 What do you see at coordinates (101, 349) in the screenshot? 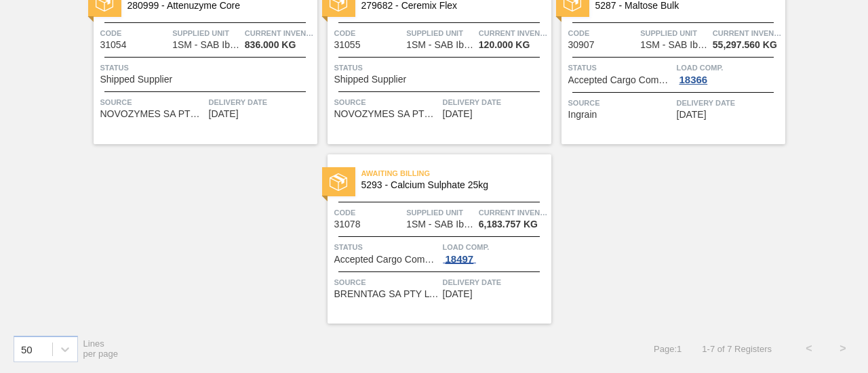
I see `span: Lines per page` at bounding box center [101, 349].